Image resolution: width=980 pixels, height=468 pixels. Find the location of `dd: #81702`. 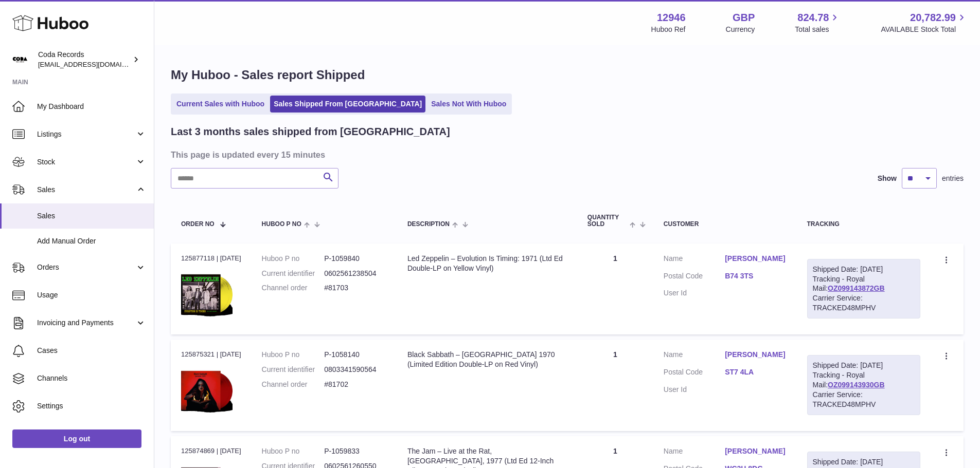

dd: #81702 is located at coordinates (355, 385).